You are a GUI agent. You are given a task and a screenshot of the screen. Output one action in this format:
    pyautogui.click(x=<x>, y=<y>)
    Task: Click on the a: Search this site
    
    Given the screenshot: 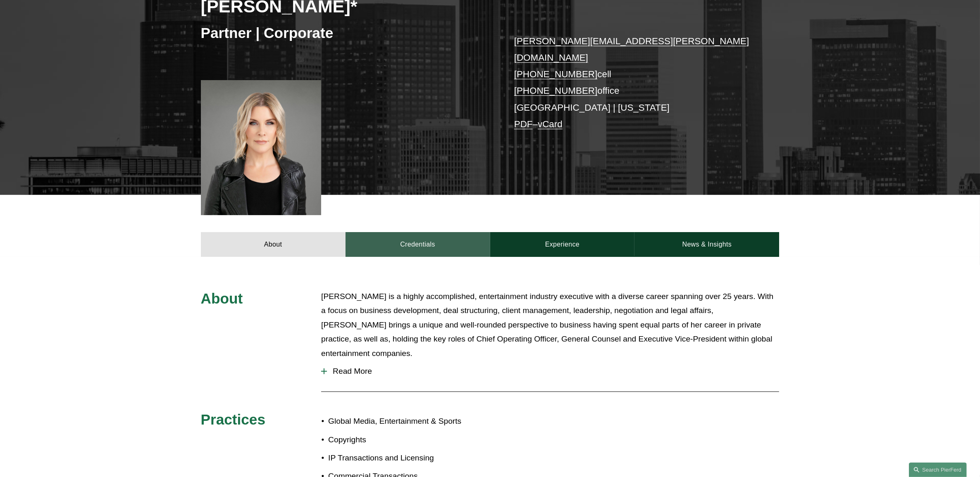 What is the action you would take?
    pyautogui.click(x=938, y=470)
    